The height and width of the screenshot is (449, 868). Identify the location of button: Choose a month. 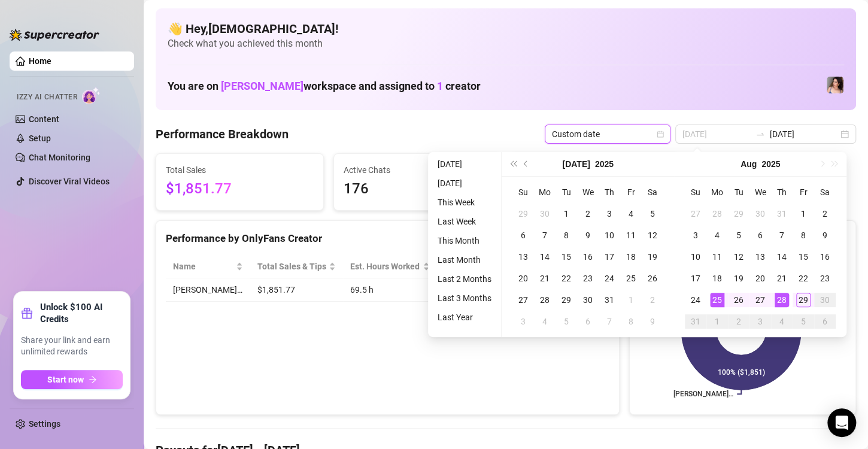
(576, 164).